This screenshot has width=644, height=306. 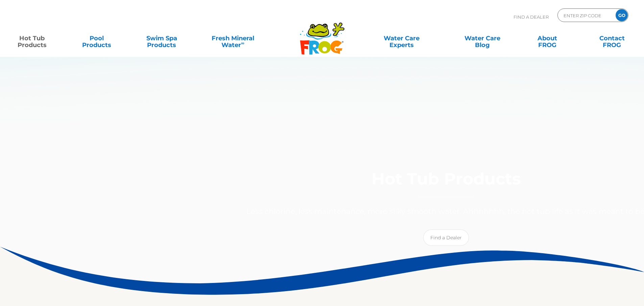 I want to click on a: PoolProducts, so click(x=97, y=38).